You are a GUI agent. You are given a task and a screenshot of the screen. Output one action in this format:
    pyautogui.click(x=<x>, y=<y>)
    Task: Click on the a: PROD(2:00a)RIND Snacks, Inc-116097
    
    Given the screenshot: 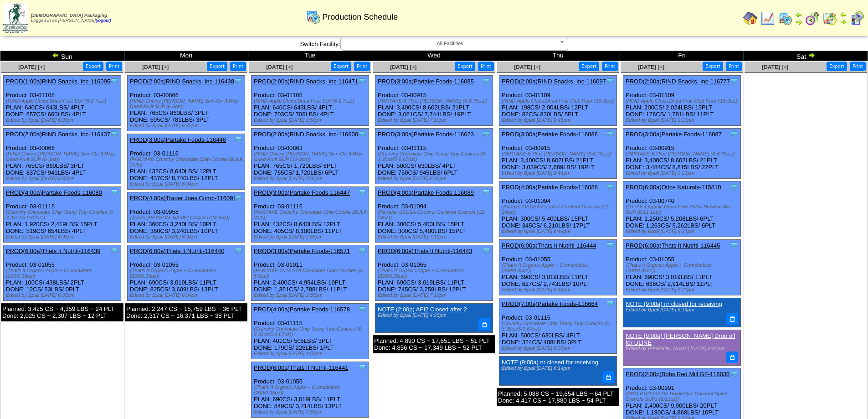 What is the action you would take?
    pyautogui.click(x=554, y=81)
    